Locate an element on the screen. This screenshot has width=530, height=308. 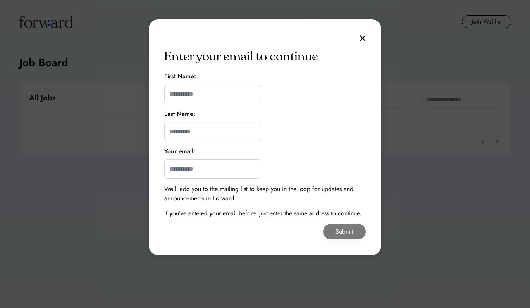
div: We’ll add you to the mailing list to keep you in the loop for updates and announcements in Forward. is located at coordinates (265, 194).